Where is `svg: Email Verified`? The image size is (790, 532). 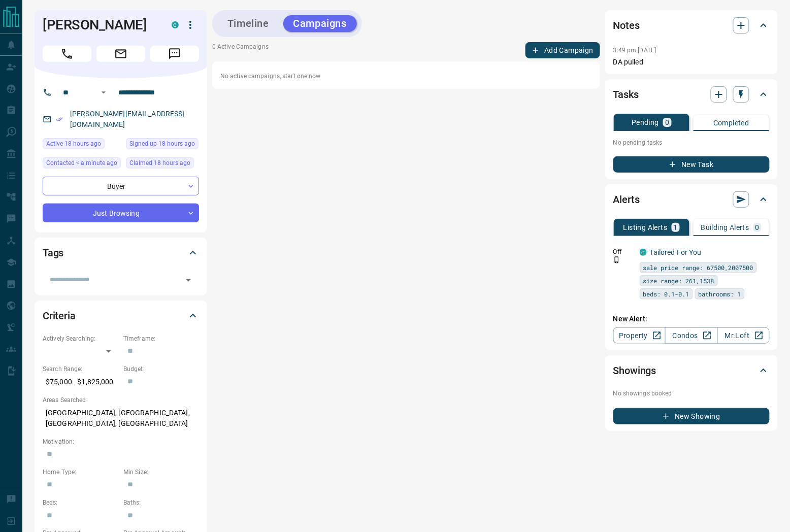 svg: Email Verified is located at coordinates (59, 120).